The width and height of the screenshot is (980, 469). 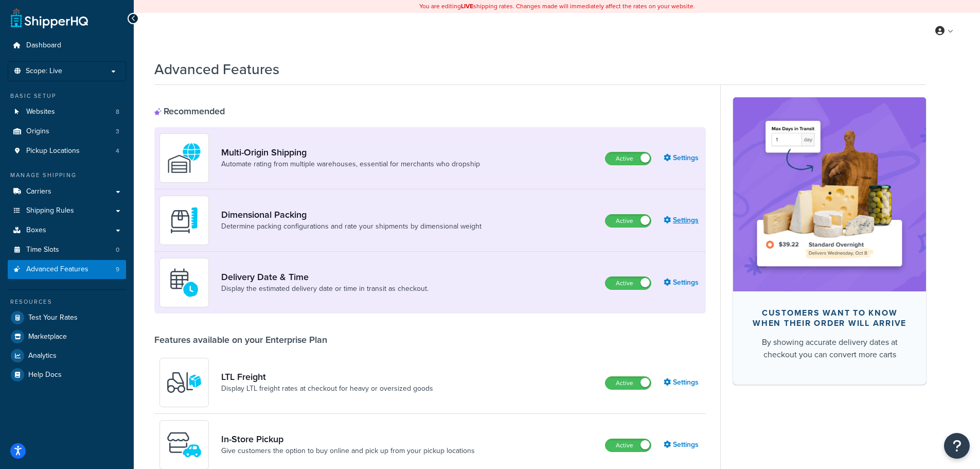 What do you see at coordinates (184, 283) in the screenshot?
I see `img: gfkeb5ejjkALwAAAABJRU5ErkJggg==` at bounding box center [184, 283].